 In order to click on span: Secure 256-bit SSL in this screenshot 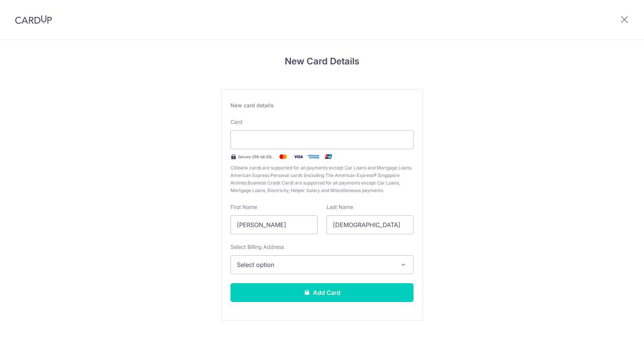, I will do `click(255, 156)`.